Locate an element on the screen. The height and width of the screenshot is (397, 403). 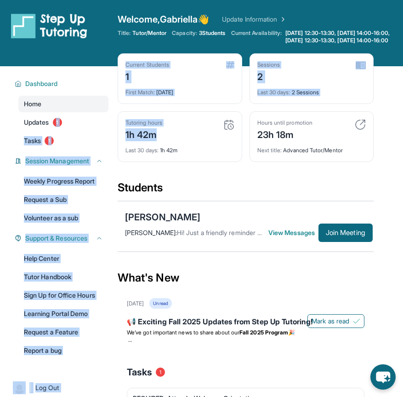
div: Unread is located at coordinates (160, 303).